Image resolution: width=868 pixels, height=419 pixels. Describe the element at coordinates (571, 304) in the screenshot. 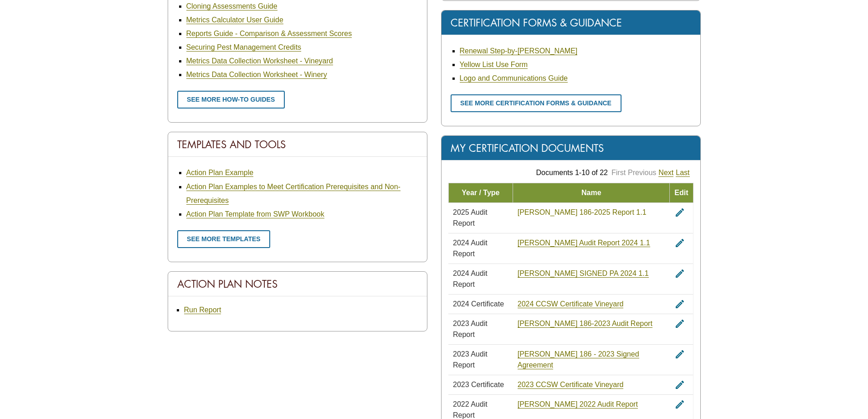

I see `a: 2024 CCSW Certificate Vineyard` at that location.